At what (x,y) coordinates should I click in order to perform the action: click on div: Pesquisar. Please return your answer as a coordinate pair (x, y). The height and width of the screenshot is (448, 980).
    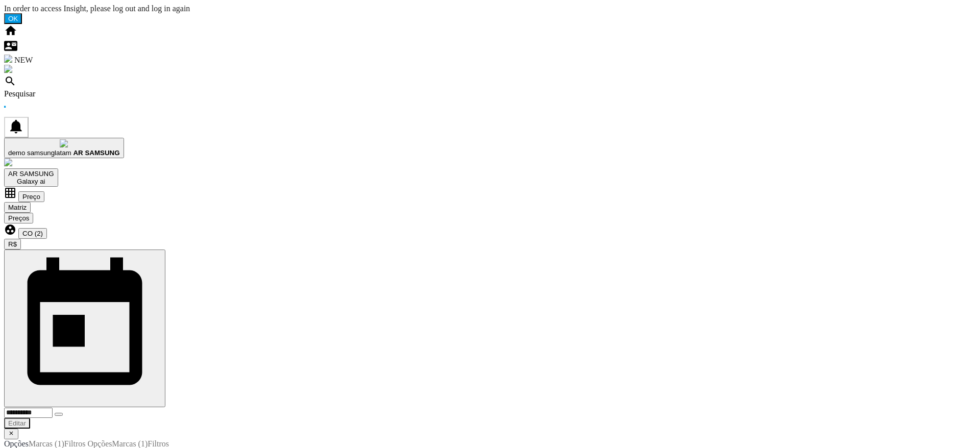
    Looking at the image, I should click on (490, 94).